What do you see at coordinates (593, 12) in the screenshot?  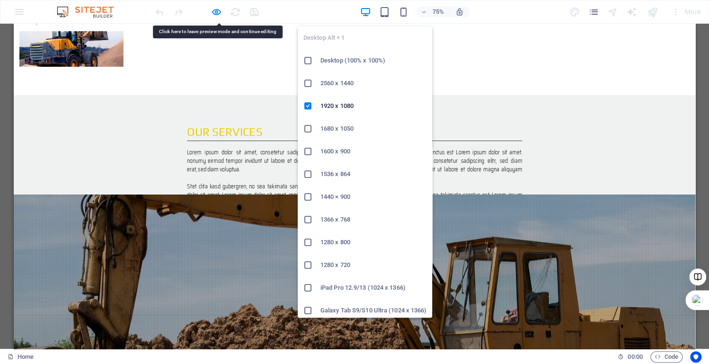 I see `button: pages` at bounding box center [593, 12].